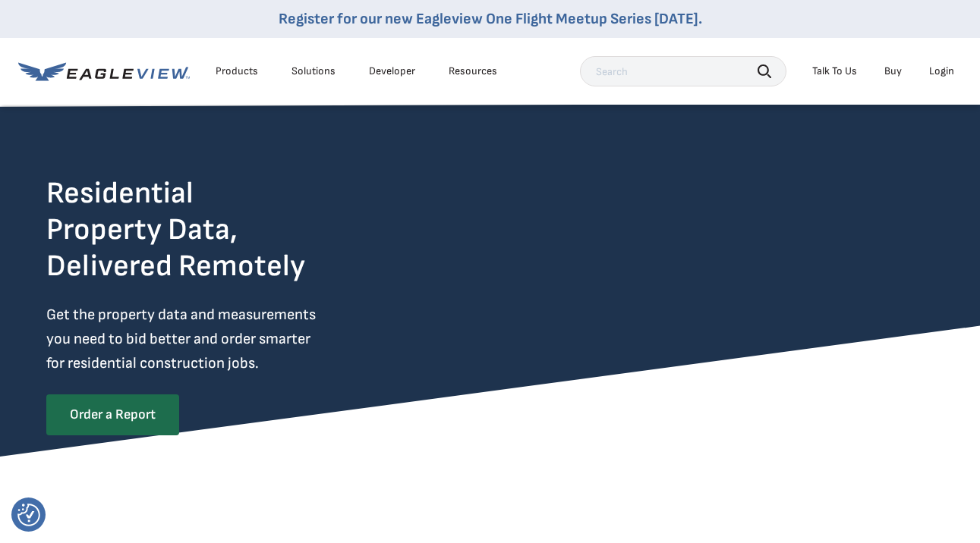 The image size is (980, 543). I want to click on div: Talk To Us, so click(834, 71).